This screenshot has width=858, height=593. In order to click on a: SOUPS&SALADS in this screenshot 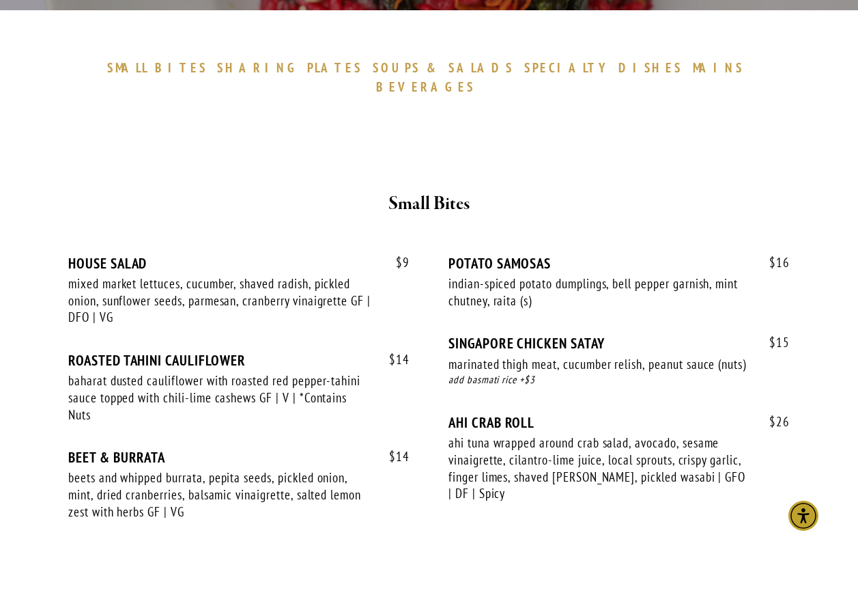, I will do `click(446, 68)`.